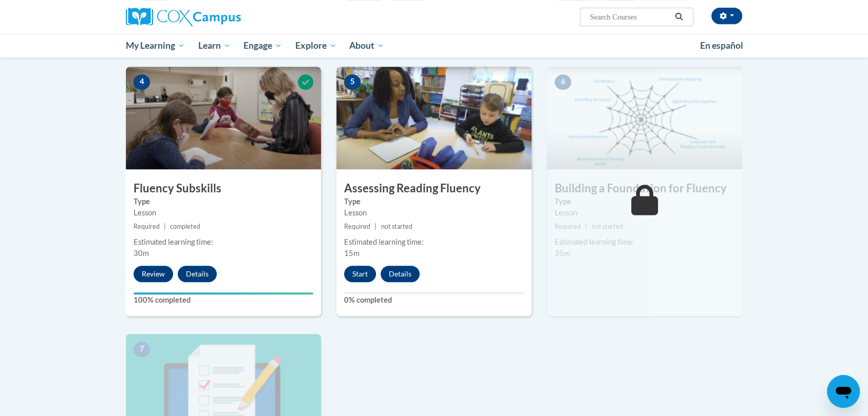 The width and height of the screenshot is (868, 416). Describe the element at coordinates (367, 45) in the screenshot. I see `span: About` at that location.